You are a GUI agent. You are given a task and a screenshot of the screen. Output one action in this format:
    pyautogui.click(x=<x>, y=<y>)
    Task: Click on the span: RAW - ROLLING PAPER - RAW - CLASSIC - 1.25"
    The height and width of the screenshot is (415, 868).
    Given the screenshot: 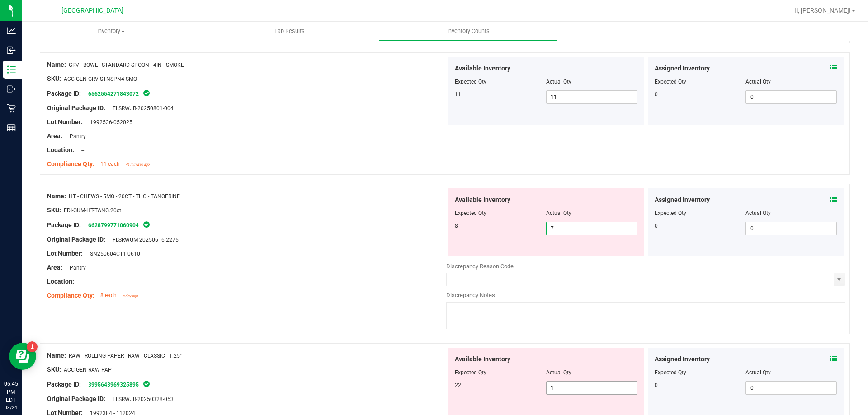 What is the action you would take?
    pyautogui.click(x=125, y=356)
    